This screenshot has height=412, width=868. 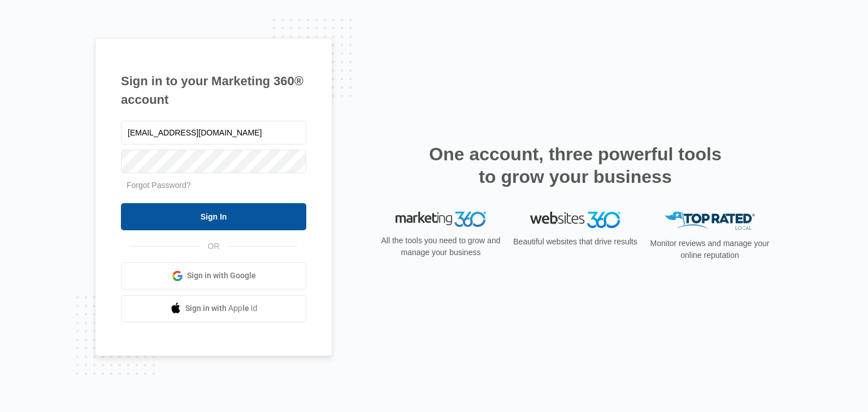 I want to click on a: Sign in with Apple Id, so click(x=214, y=309).